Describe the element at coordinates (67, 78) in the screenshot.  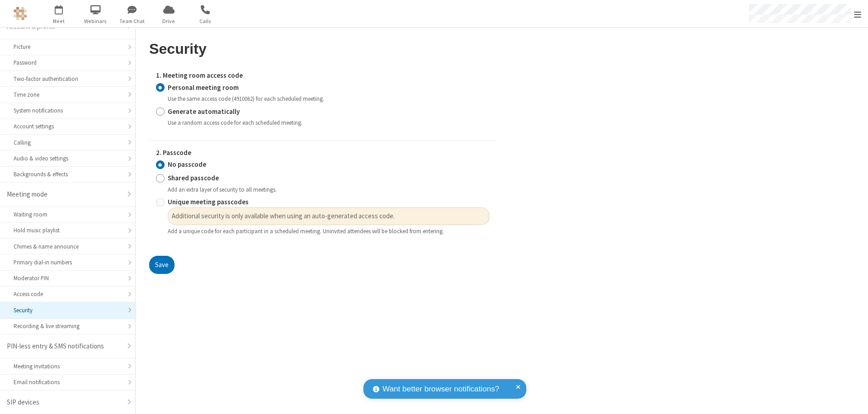
I see `div: Two-factor authentication` at that location.